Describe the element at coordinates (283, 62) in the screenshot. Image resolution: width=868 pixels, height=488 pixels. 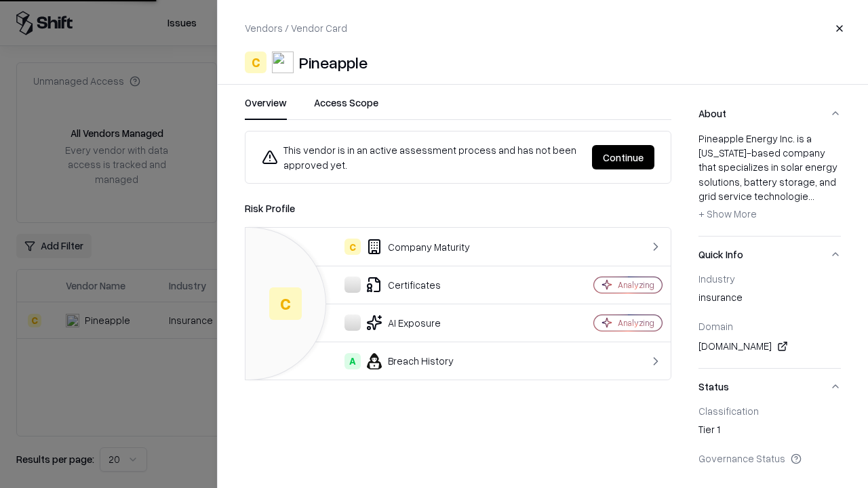
I see `img: Pineapple` at that location.